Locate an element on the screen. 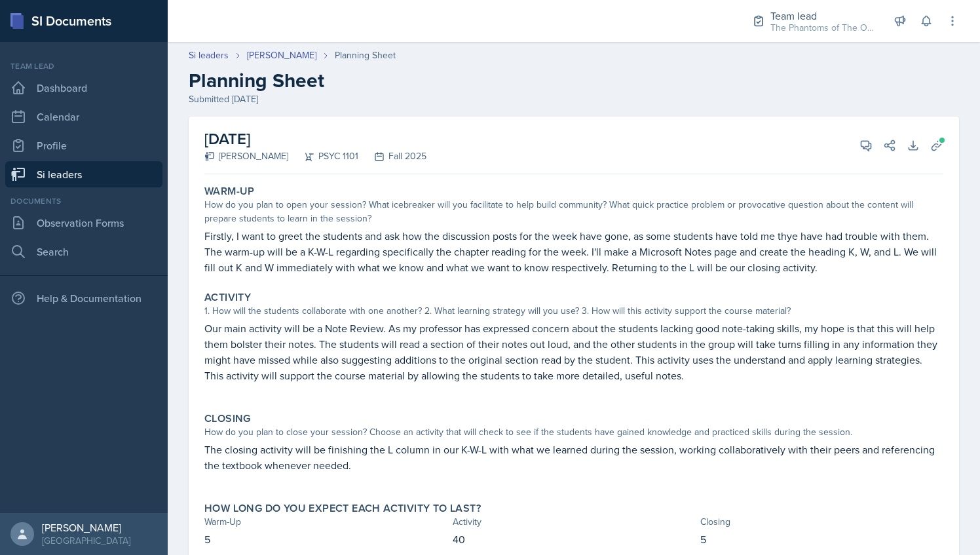  label: How long do you expect each activity to last? is located at coordinates (342, 509).